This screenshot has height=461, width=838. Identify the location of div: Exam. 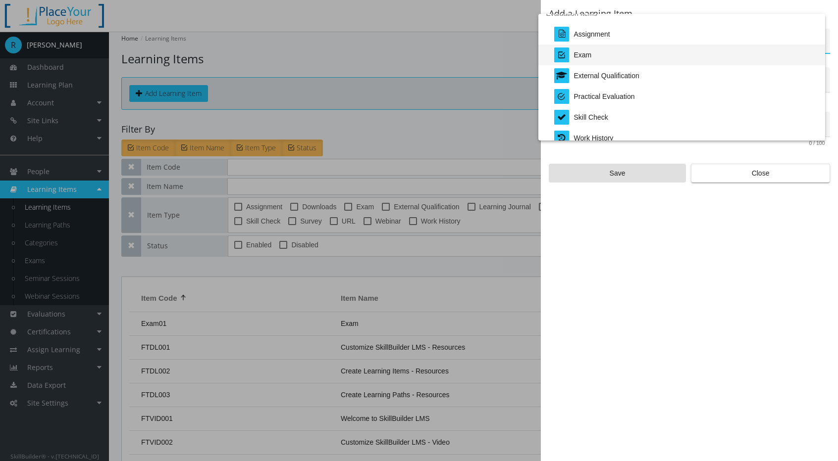
(583, 55).